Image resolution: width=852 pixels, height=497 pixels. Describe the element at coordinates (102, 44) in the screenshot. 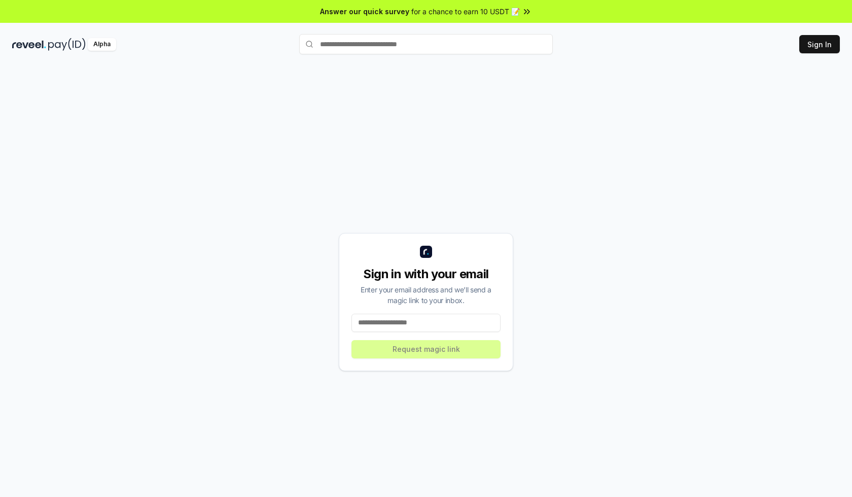

I see `div: Alpha` at that location.